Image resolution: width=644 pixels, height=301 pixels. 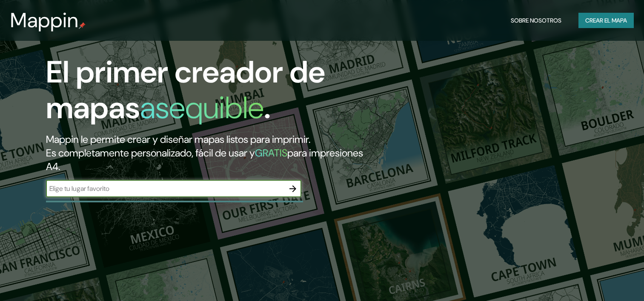 What do you see at coordinates (202, 107) in the screenshot?
I see `h1: asequible` at bounding box center [202, 107].